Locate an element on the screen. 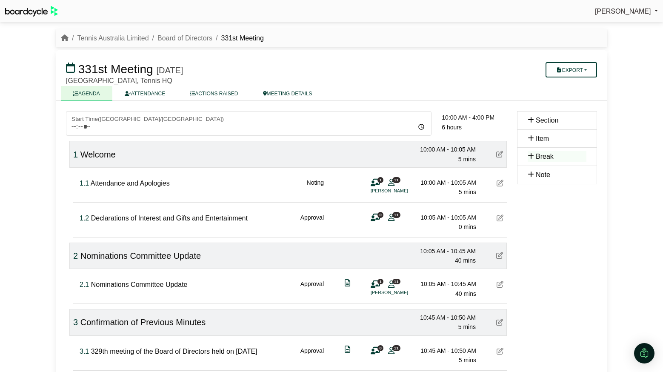 The image size is (663, 372). div: 10:05 AM - 10:05 AM is located at coordinates (447, 218).